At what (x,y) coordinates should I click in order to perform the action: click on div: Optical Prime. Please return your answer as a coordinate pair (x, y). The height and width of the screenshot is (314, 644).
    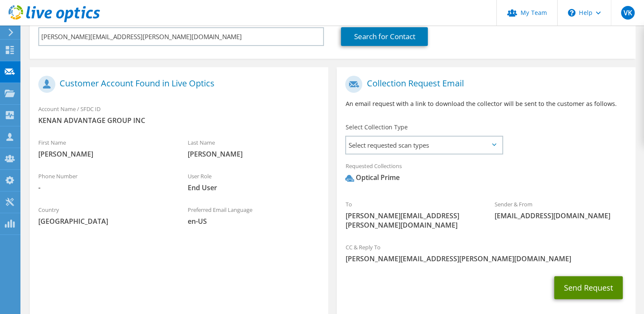
    Looking at the image, I should click on (372, 177).